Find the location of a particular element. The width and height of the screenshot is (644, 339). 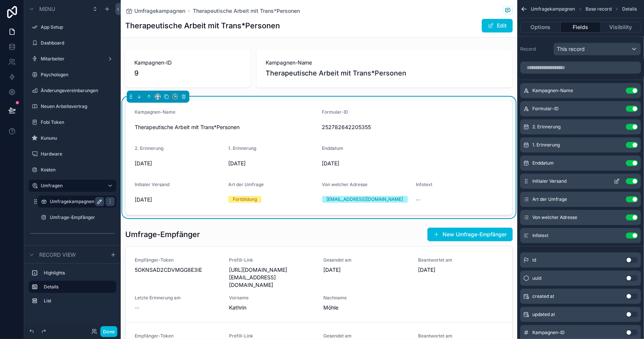

a: Hardware is located at coordinates (76, 154).